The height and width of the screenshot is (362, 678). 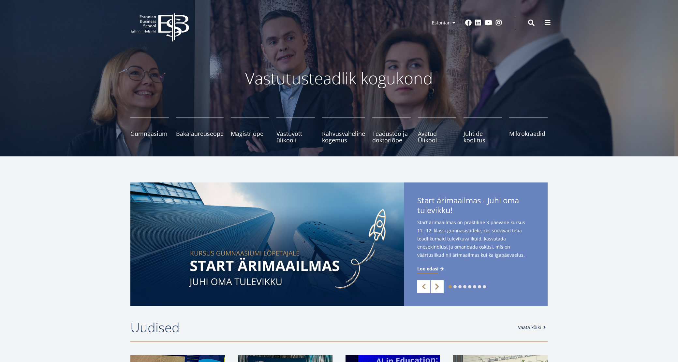 What do you see at coordinates (296, 137) in the screenshot?
I see `span: Vastuvõtt ülikooli` at bounding box center [296, 137].